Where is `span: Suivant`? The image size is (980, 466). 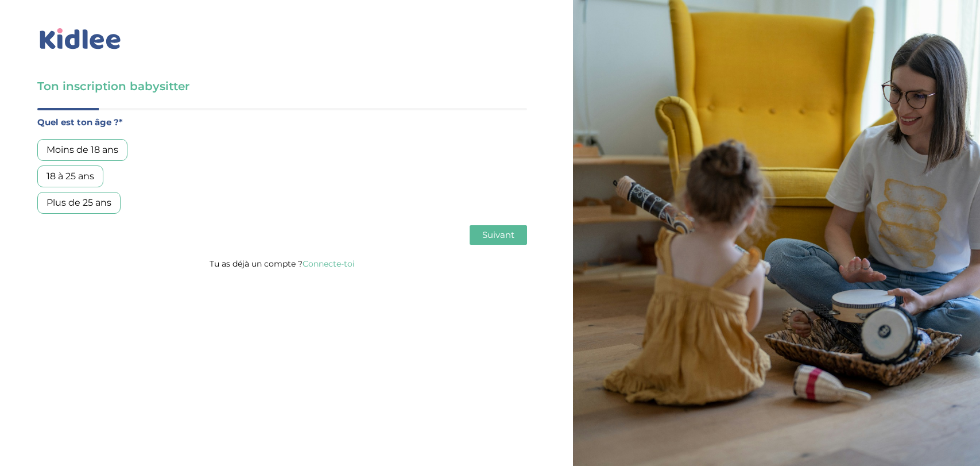 span: Suivant is located at coordinates (498, 235).